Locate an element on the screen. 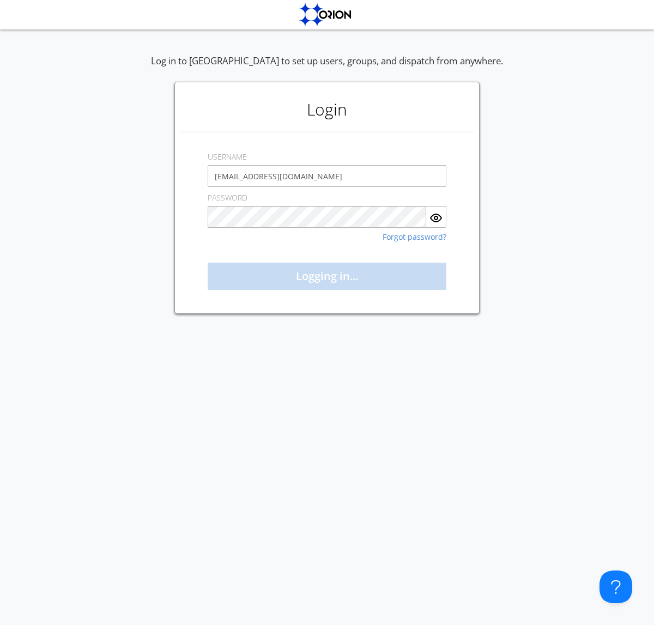  label: PASSWORD is located at coordinates (227, 198).